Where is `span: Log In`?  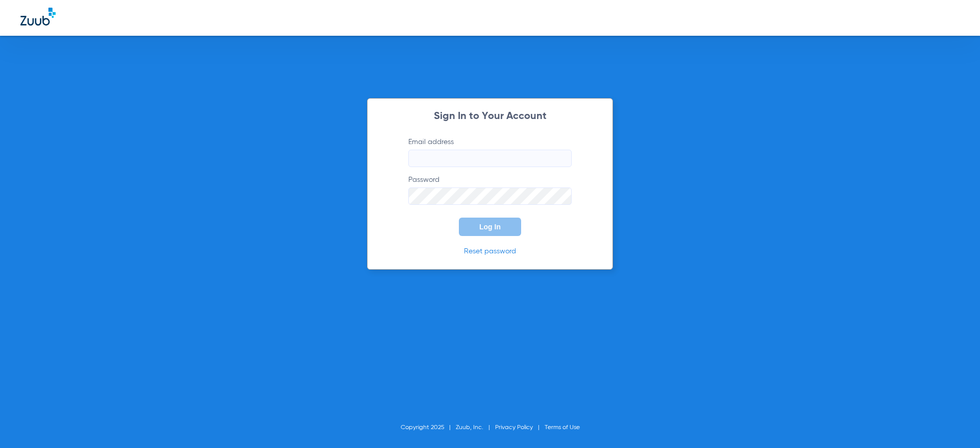
span: Log In is located at coordinates (490, 226).